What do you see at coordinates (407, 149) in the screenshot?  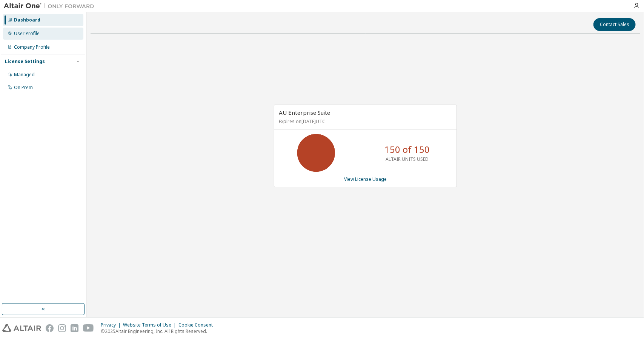 I see `p: 150 of 150` at bounding box center [407, 149].